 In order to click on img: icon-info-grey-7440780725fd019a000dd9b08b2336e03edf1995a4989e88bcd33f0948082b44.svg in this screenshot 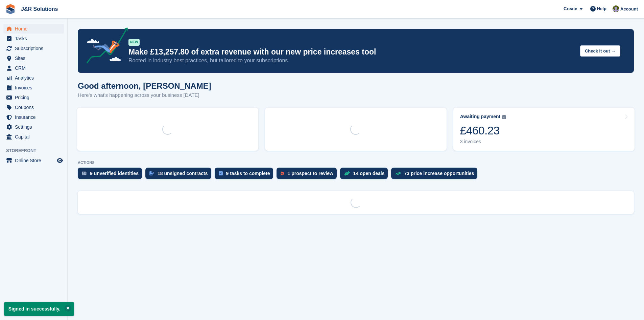, I will do `click(504, 117)`.